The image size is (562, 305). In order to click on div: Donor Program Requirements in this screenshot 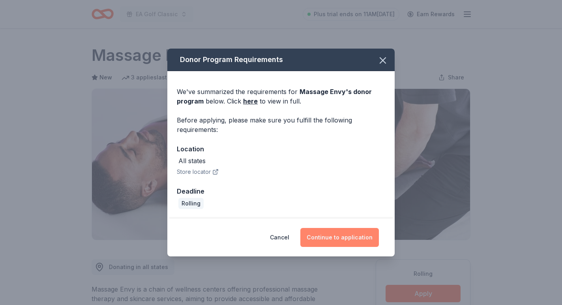, I will do `click(281, 60)`.